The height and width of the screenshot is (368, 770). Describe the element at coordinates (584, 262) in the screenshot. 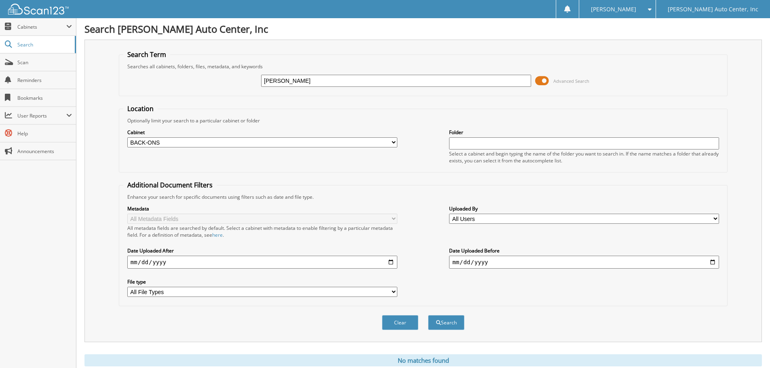

I see `input: end` at that location.